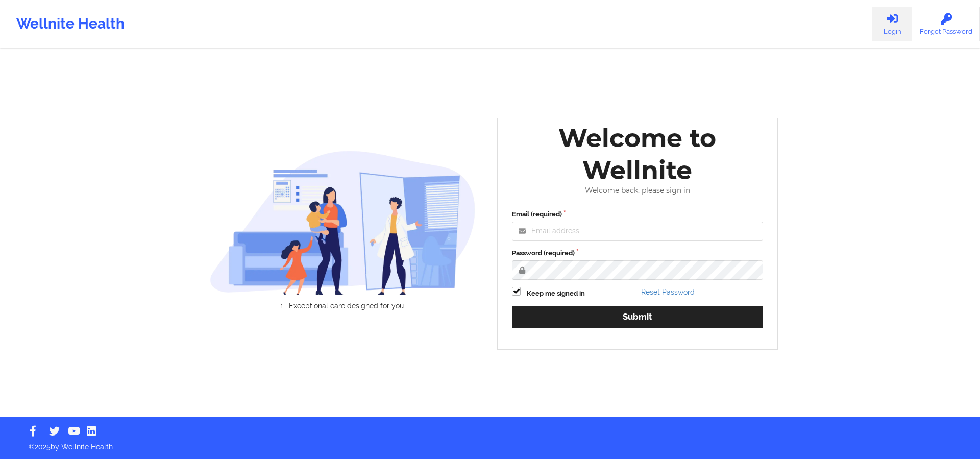 The image size is (980, 459). I want to click on input: Email address, so click(638, 231).